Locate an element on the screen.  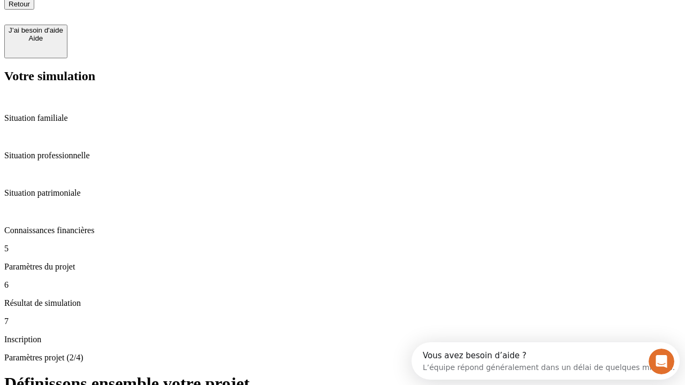
p: Paramètres projet (2/4) is located at coordinates (343, 358).